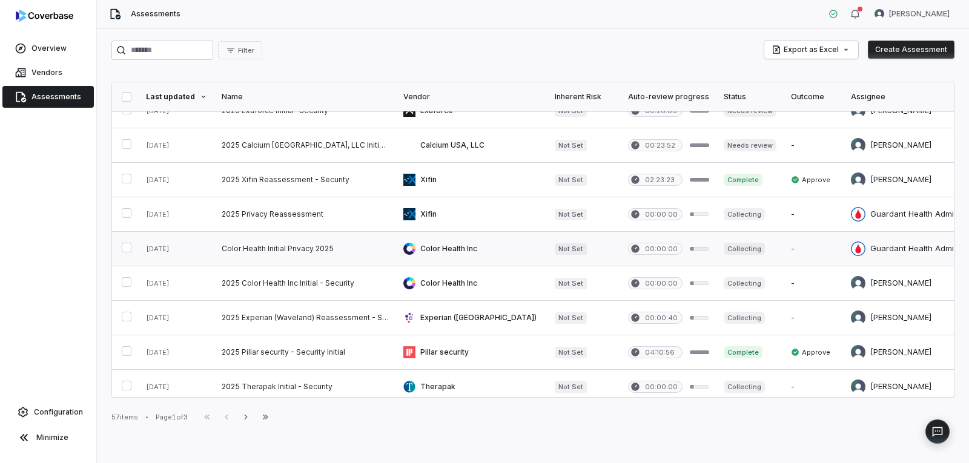  Describe the element at coordinates (911, 50) in the screenshot. I see `button: Create Assessment` at that location.